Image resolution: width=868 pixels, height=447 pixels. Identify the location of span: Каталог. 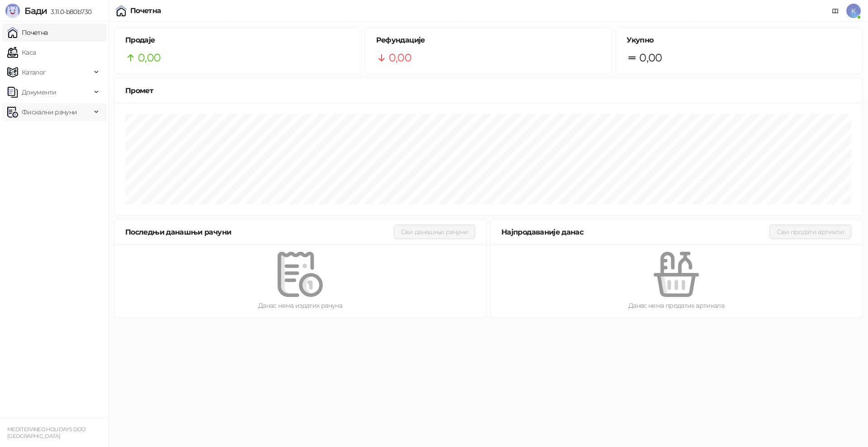
(34, 72).